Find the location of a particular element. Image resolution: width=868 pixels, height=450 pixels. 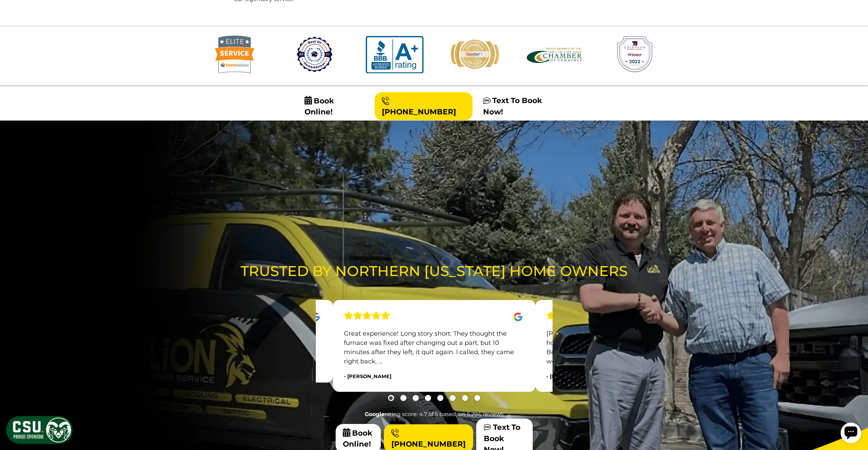

img: CSU Sponsor Badge is located at coordinates (39, 430).